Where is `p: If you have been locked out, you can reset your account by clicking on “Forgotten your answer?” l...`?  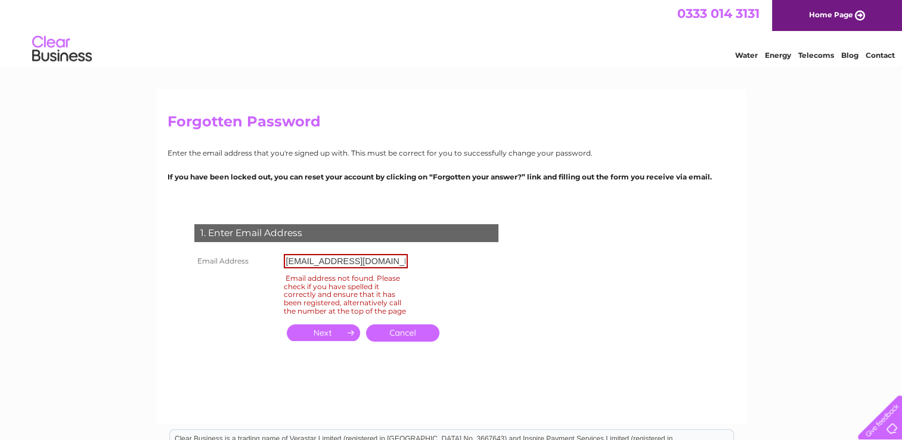
p: If you have been locked out, you can reset your account by clicking on “Forgotten your answer?” l... is located at coordinates (451, 176).